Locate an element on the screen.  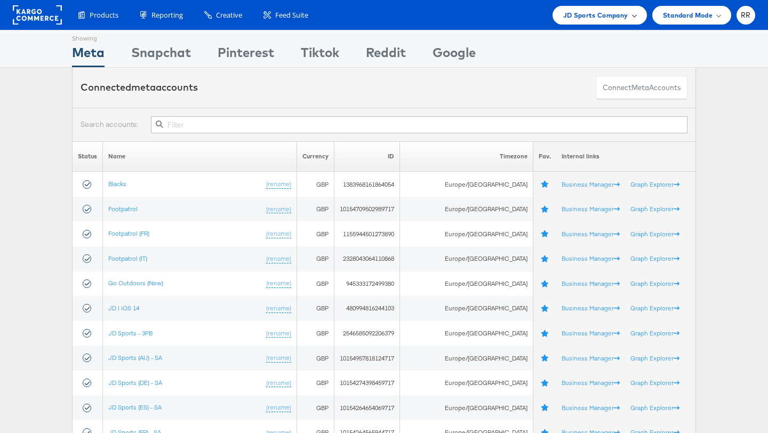
span: Standard Mode is located at coordinates (688, 15).